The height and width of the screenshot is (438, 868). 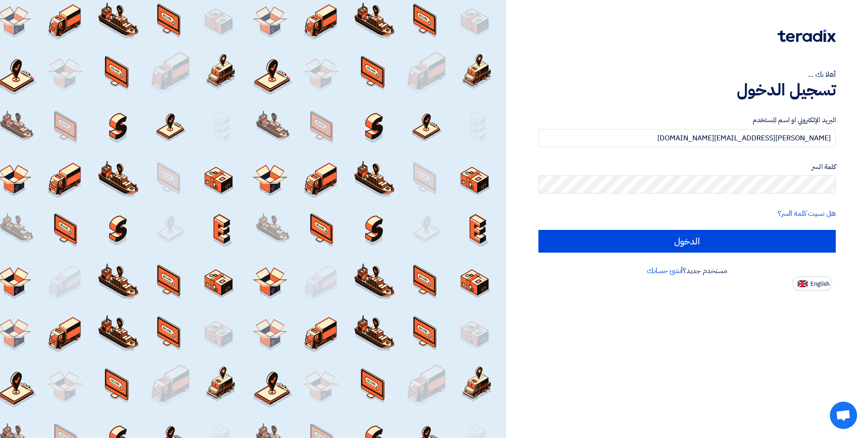 I want to click on div: مستخدم جديد؟, so click(x=687, y=271).